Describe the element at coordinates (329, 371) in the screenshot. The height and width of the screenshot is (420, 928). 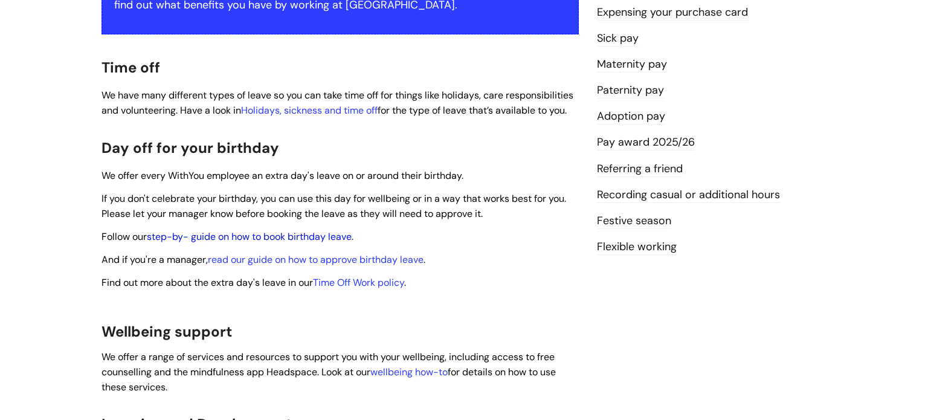
I see `span: We offer a range of services and resources to support you with your wellbeing, including access t...` at that location.